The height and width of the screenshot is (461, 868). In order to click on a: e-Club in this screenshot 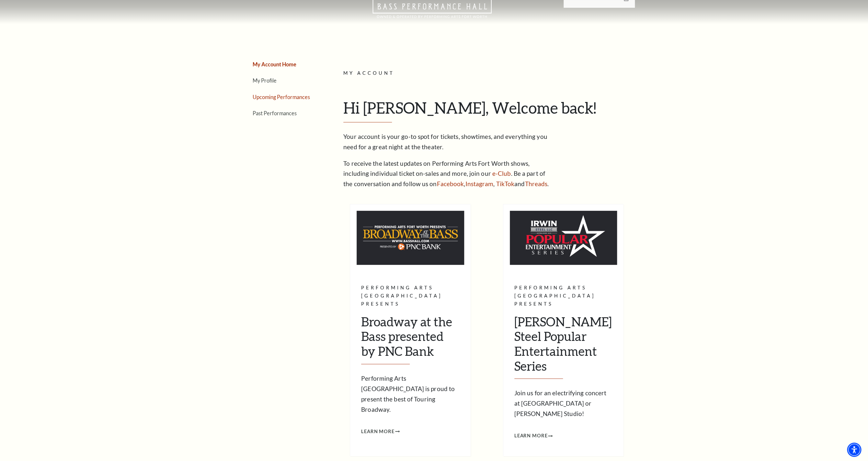, I will do `click(501, 173)`.